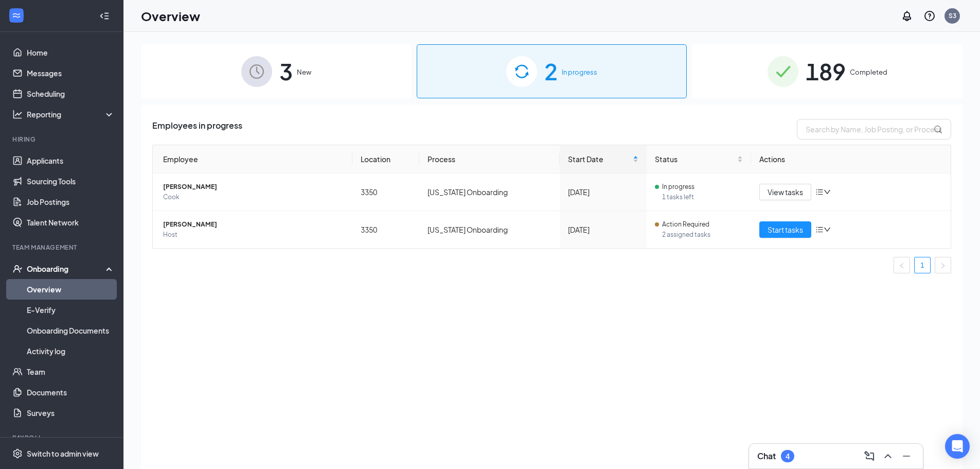 The image size is (980, 469). What do you see at coordinates (868, 72) in the screenshot?
I see `span: Completed` at bounding box center [868, 72].